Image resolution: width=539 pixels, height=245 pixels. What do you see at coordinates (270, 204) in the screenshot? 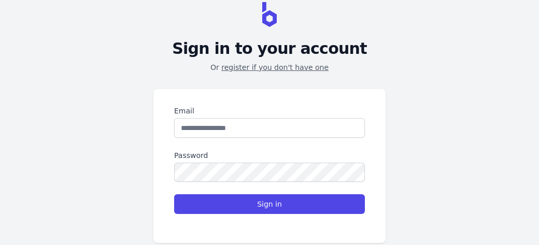
I see `button: Sign in` at bounding box center [270, 204].